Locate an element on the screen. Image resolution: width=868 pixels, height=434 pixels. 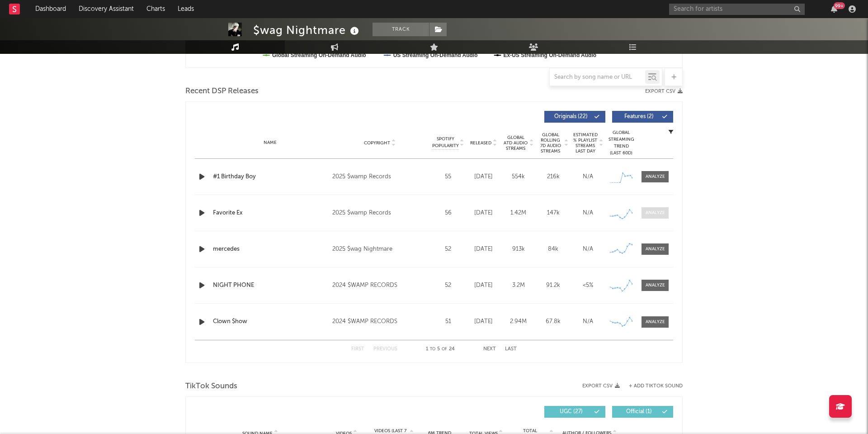
div: $wag Nightmare is located at coordinates (307, 30).